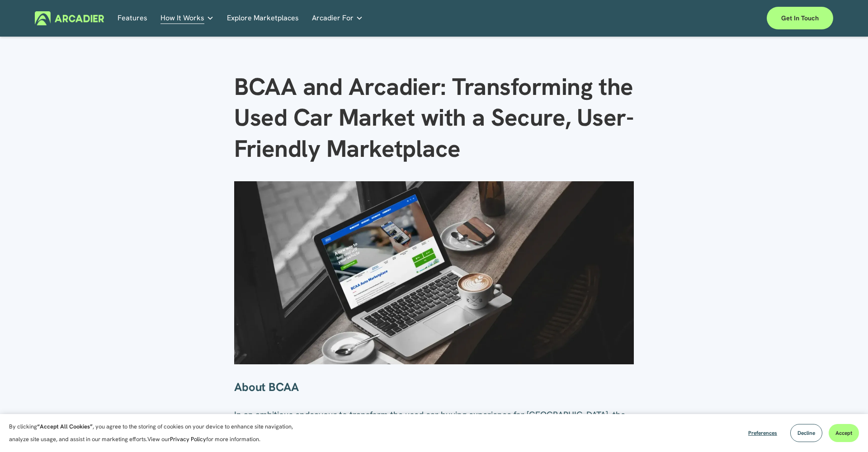 Image resolution: width=868 pixels, height=452 pixels. I want to click on a: Features, so click(133, 18).